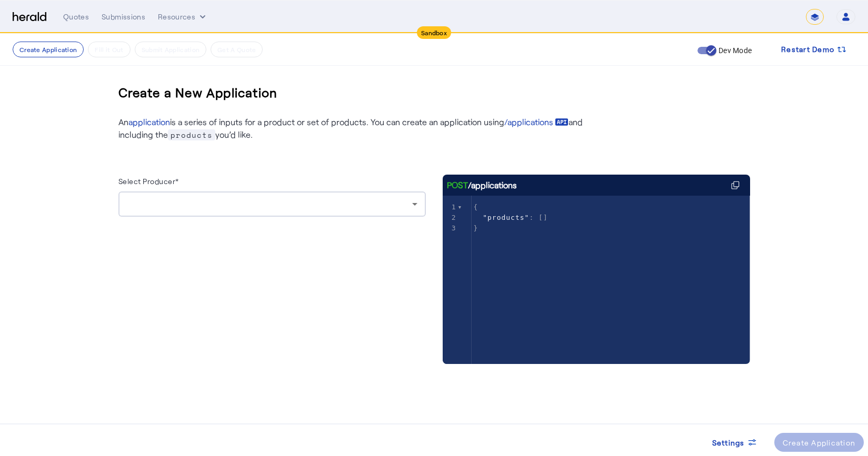 The width and height of the screenshot is (868, 456). Describe the element at coordinates (596, 259) in the screenshot. I see `herald-code-block: /applications` at that location.